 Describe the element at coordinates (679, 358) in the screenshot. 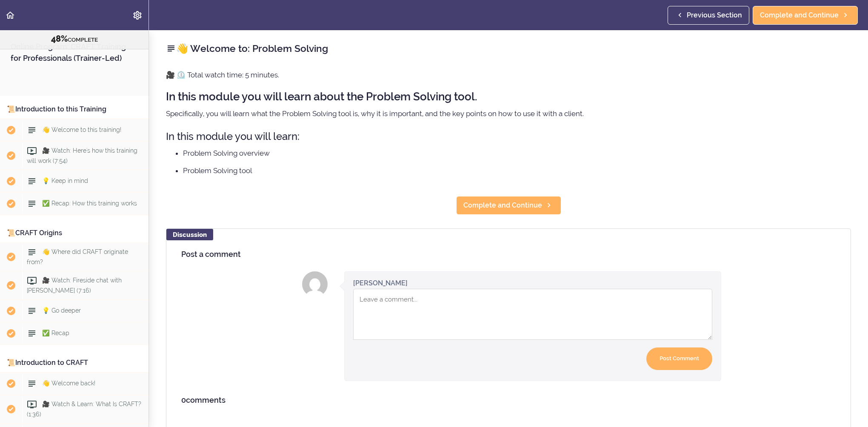

I see `input: Post Comment` at that location.